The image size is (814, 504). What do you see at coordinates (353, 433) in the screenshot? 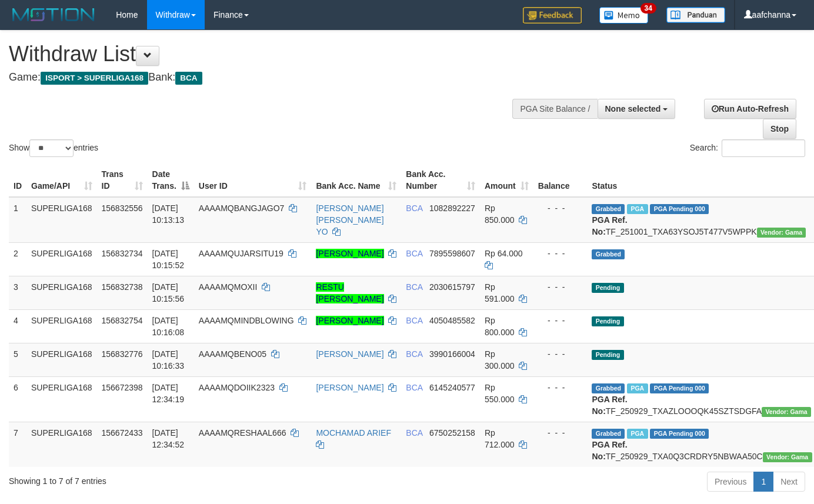
I see `a: MOCHAMAD ARIEF` at bounding box center [353, 433].